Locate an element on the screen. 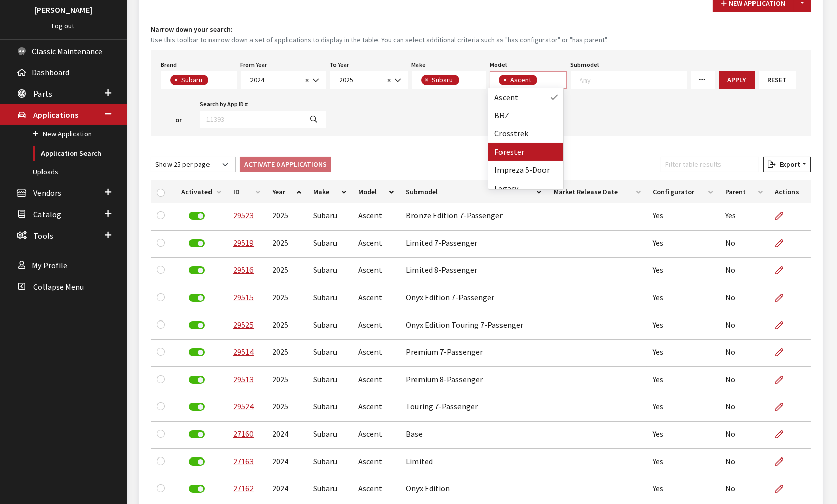  th: Make: activate to sort column ascending is located at coordinates (329, 191).